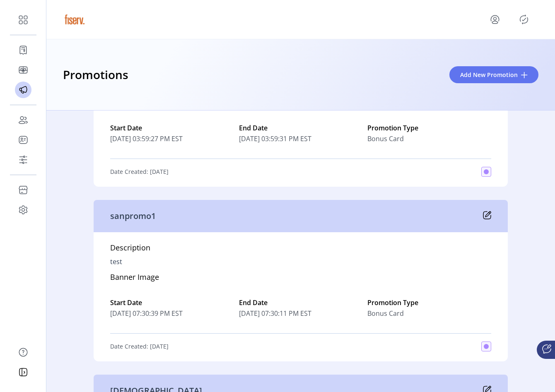  Describe the element at coordinates (74, 19) in the screenshot. I see `img: logo` at that location.